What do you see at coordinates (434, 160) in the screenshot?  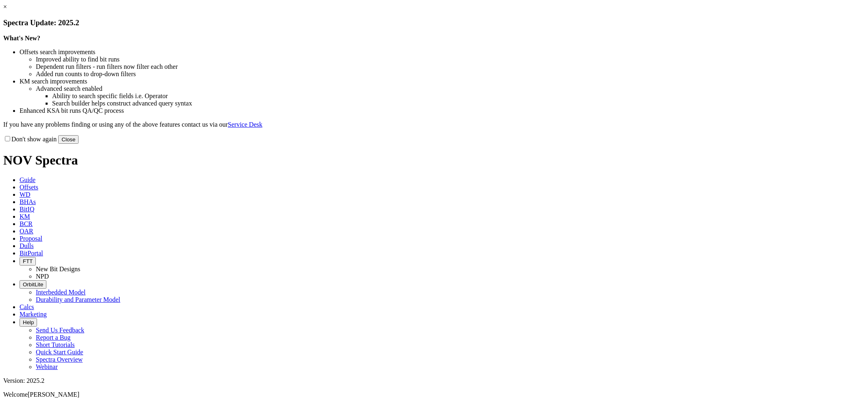 I see `h1: NOV Spectra` at bounding box center [434, 160].